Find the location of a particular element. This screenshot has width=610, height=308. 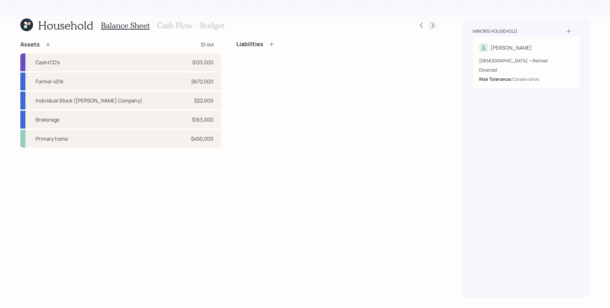

h3: Budget is located at coordinates (212, 25).